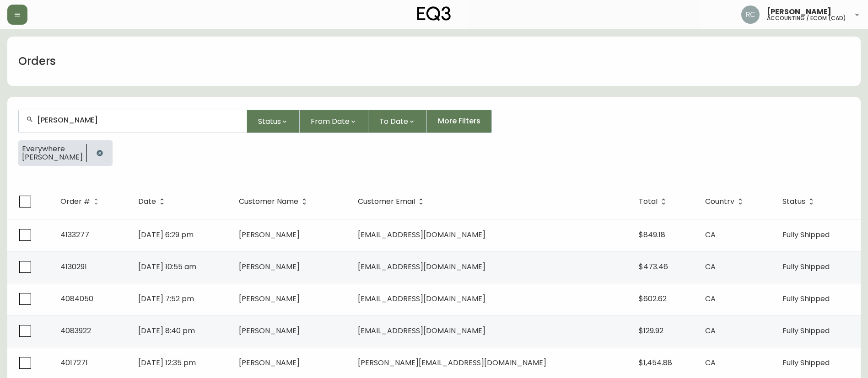  What do you see at coordinates (459, 121) in the screenshot?
I see `button: More Filters` at bounding box center [459, 121].